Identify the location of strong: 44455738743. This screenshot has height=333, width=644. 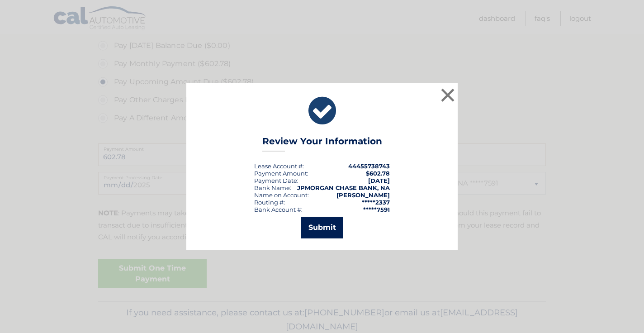
(369, 166).